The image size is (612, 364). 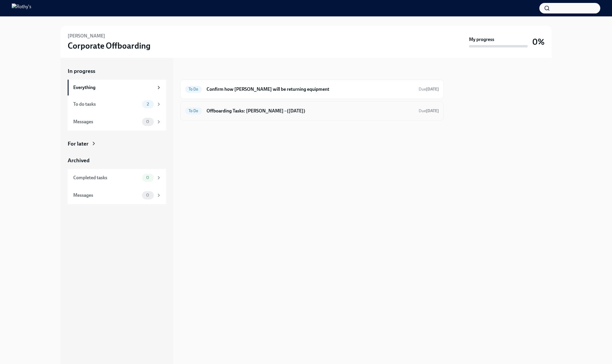 What do you see at coordinates (117, 144) in the screenshot?
I see `a: For later` at bounding box center [117, 144].